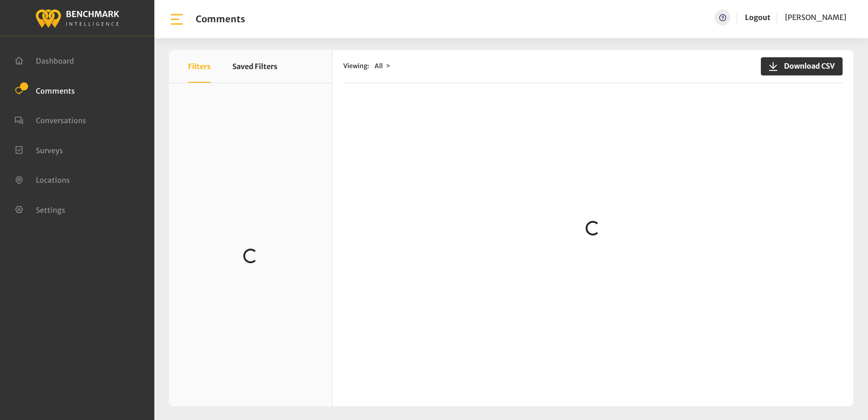 The image size is (868, 420). Describe the element at coordinates (199, 66) in the screenshot. I see `button: Filters` at that location.